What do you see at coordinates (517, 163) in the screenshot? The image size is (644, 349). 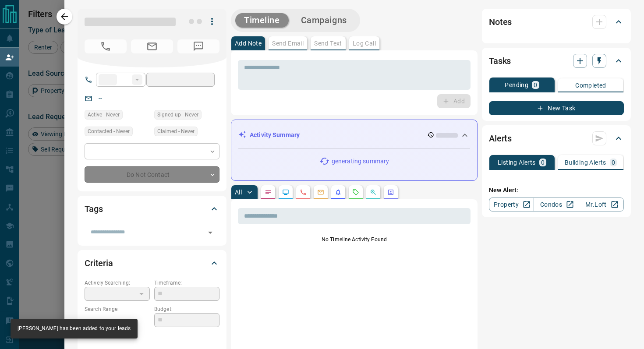 I see `p: Listing Alerts` at bounding box center [517, 163].